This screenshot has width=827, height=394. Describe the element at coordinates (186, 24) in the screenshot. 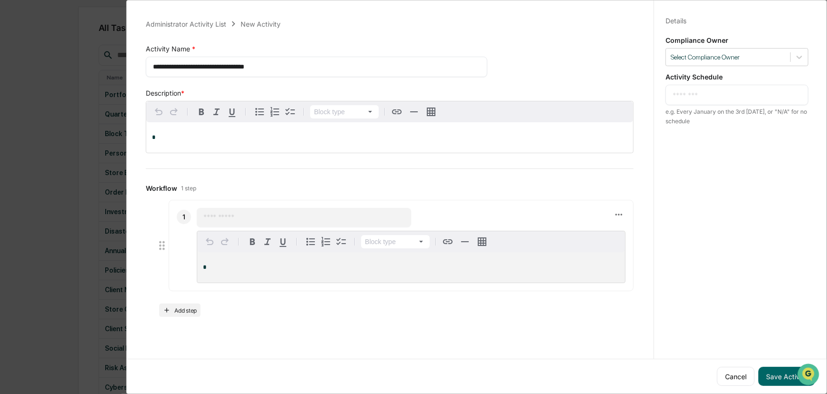

I see `div: Administrator Activity List` at that location.